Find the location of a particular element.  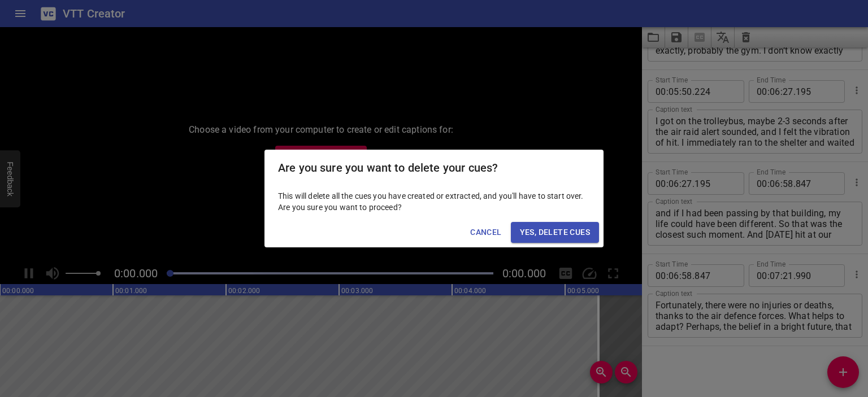

div: This will delete all the cues you have created or extracted, and you'll have to start over. Are y... is located at coordinates (434, 202).